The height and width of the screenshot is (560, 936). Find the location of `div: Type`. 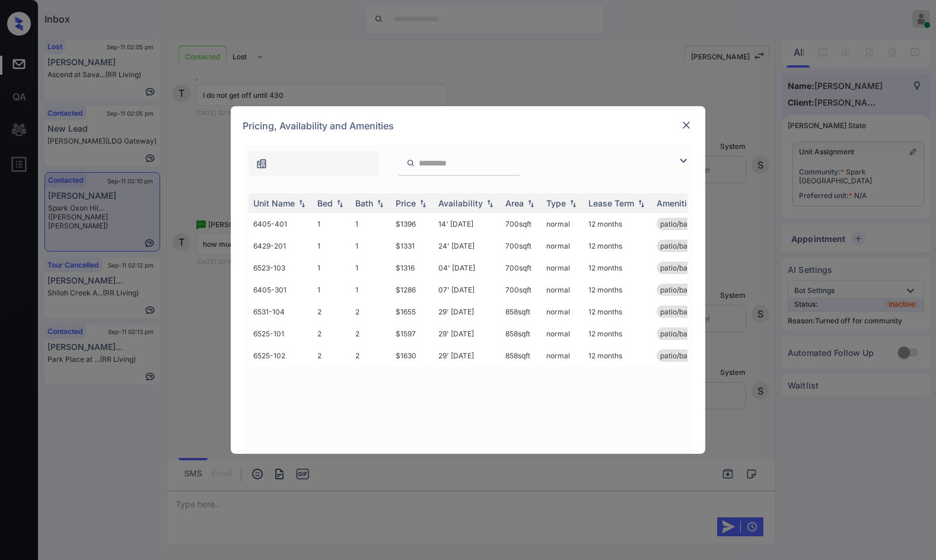

div: Type is located at coordinates (555, 203).